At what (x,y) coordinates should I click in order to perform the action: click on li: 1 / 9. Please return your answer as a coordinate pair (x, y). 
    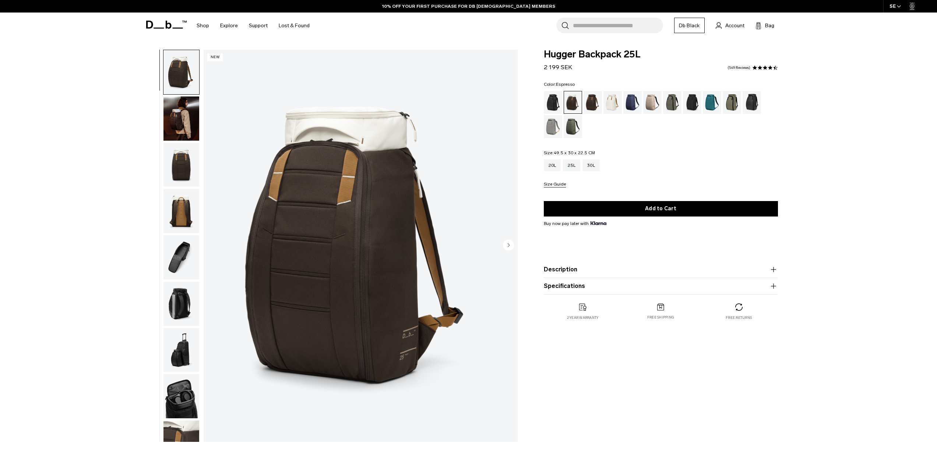
    Looking at the image, I should click on (360, 246).